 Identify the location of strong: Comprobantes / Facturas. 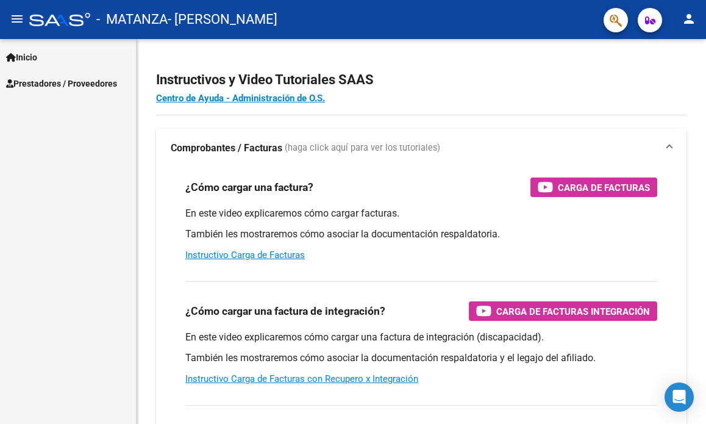
(226, 148).